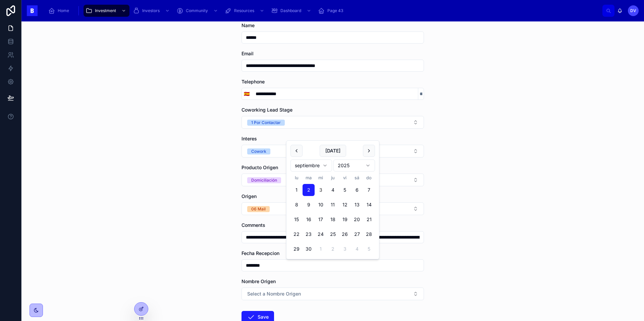 The image size is (644, 321). I want to click on button: domingo, 7 de septiembre de 2025, so click(369, 190).